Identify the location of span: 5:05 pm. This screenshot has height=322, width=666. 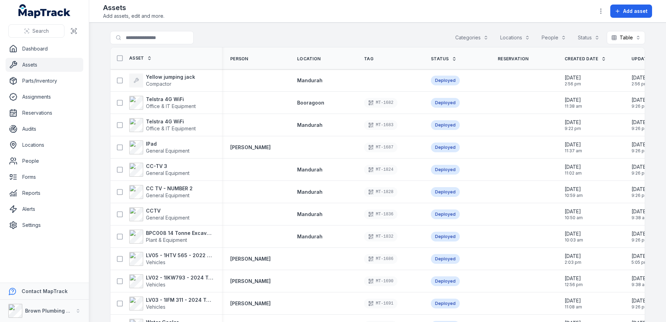
(639, 262).